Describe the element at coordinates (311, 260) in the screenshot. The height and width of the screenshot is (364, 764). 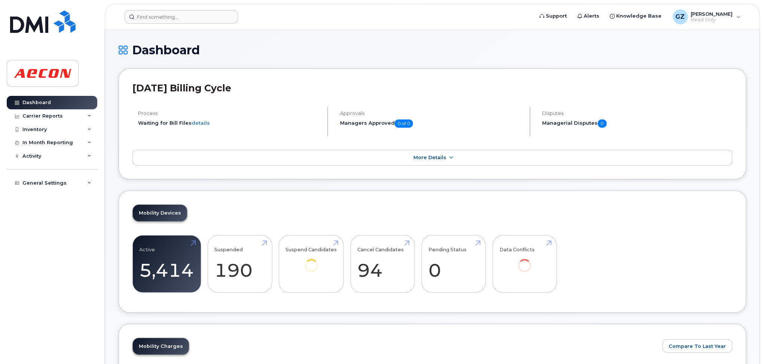
I see `a: Suspend Candidates` at that location.